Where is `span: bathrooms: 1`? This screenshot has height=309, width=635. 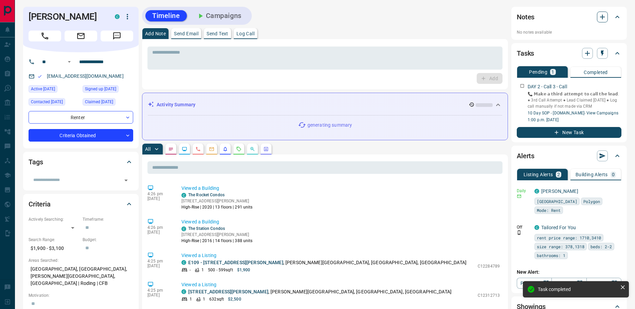 span: bathrooms: 1 is located at coordinates (551, 255).